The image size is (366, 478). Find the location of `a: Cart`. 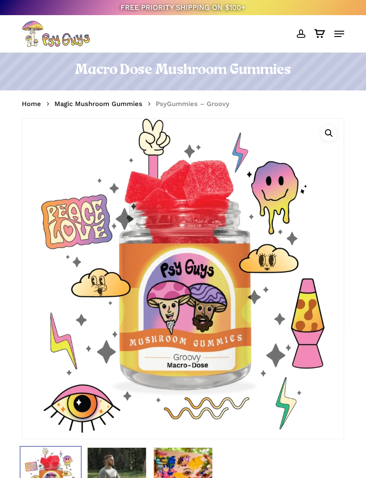

a: Cart is located at coordinates (319, 34).